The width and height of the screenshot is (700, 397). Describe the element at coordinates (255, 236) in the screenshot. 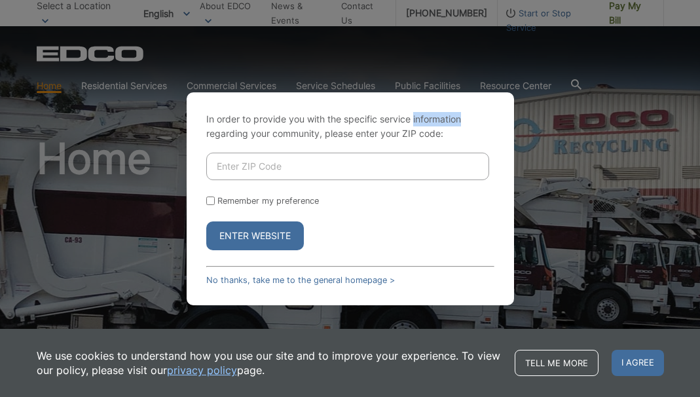

I see `button: Enter Website` at that location.